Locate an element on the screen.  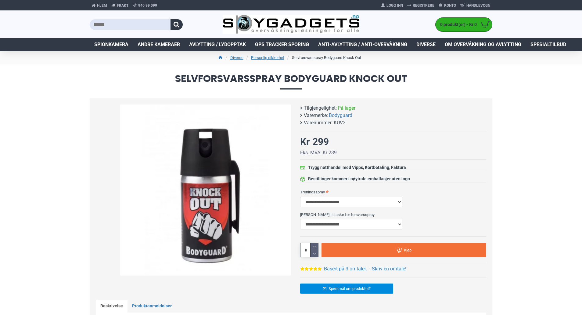
a: Spørsmål om produktet? is located at coordinates (347, 288).